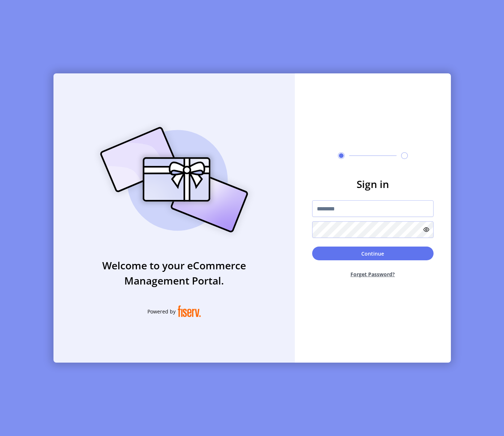 The height and width of the screenshot is (436, 504). Describe the element at coordinates (174, 180) in the screenshot. I see `img: card_Illustration.svg` at that location.